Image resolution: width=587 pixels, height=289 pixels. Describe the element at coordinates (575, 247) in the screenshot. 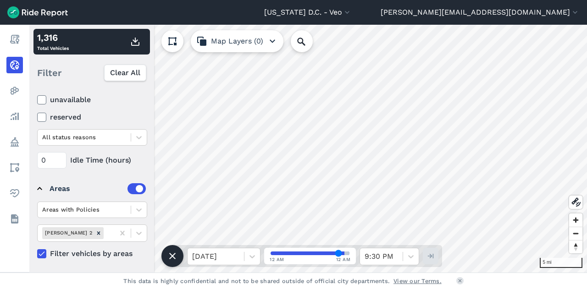

I see `button: Reset bearing to north` at that location.